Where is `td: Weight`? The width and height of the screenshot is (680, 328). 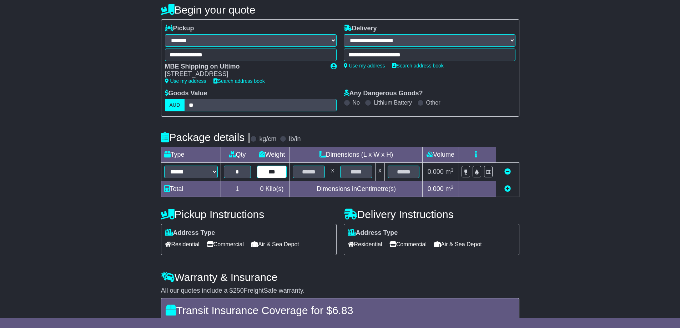 td: Weight is located at coordinates (272, 155).